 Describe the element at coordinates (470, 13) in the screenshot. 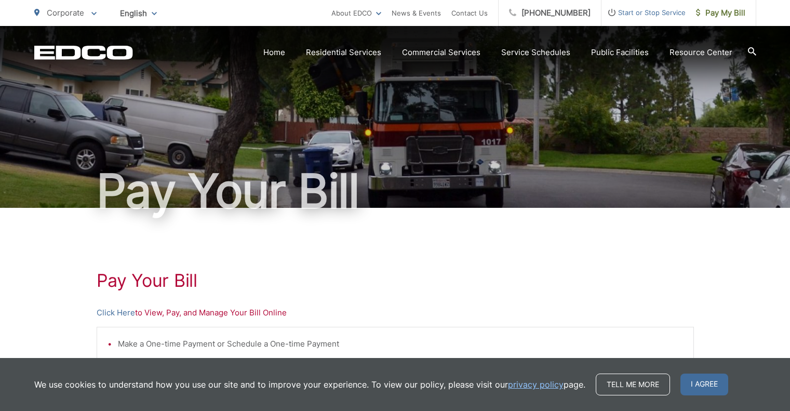

I see `a: Contact Us` at that location.